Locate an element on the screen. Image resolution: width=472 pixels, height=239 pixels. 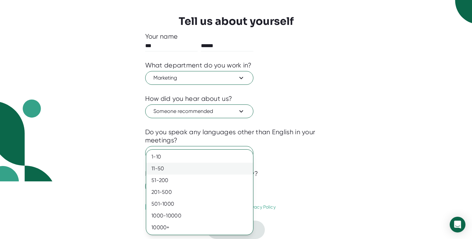
div: 11-50 is located at coordinates (200, 169).